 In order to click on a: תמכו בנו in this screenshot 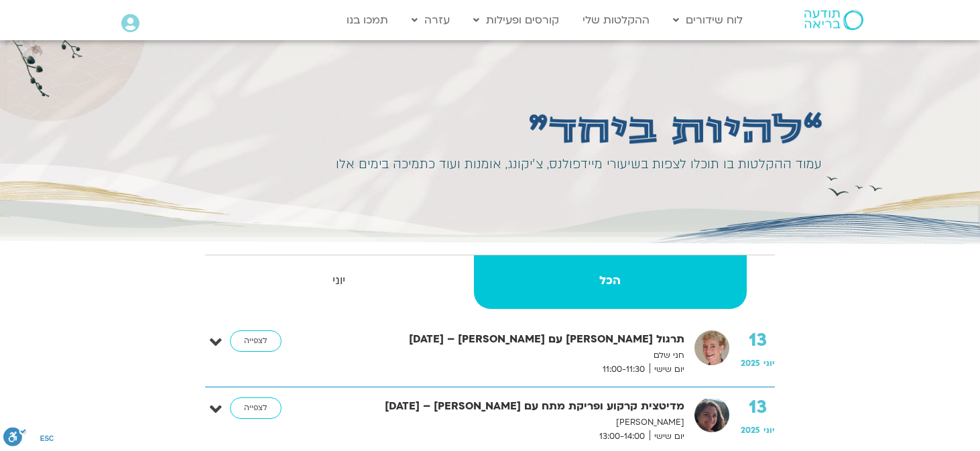, I will do `click(367, 20)`.